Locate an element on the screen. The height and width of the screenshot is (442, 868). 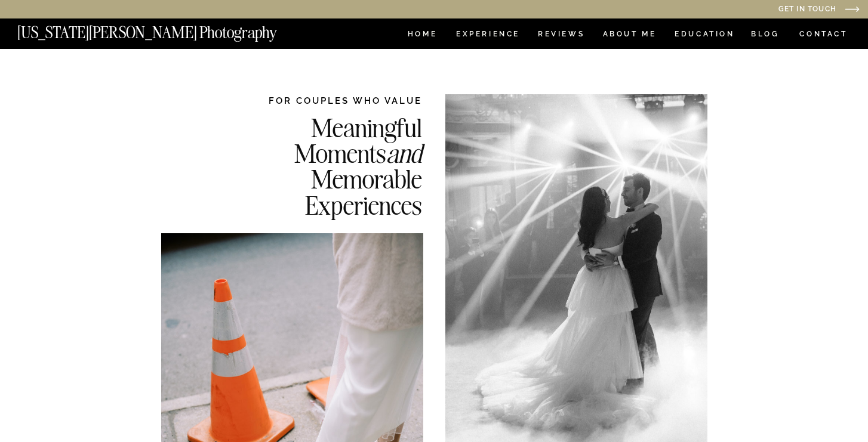
nav: REVIEWS is located at coordinates (560, 35).